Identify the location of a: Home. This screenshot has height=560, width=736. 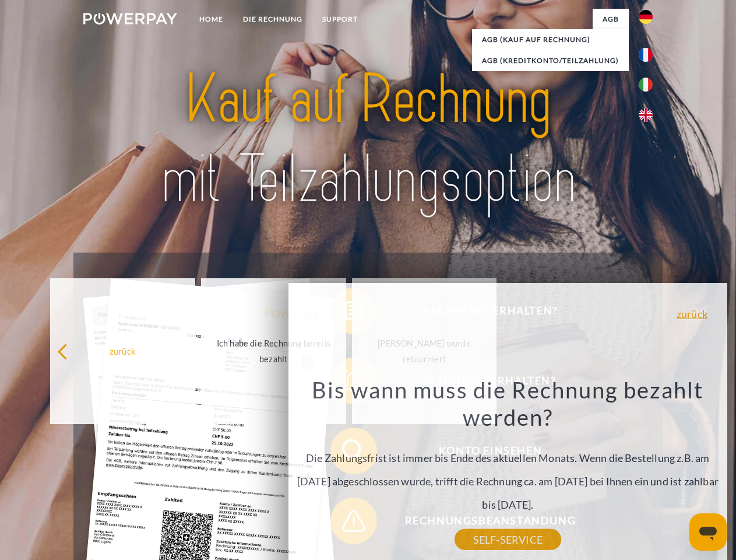
(211, 20).